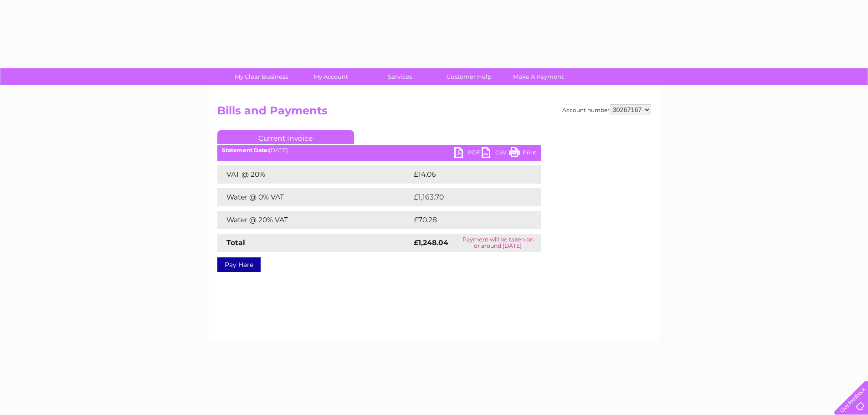  I want to click on h2: Bills and Payments, so click(434, 113).